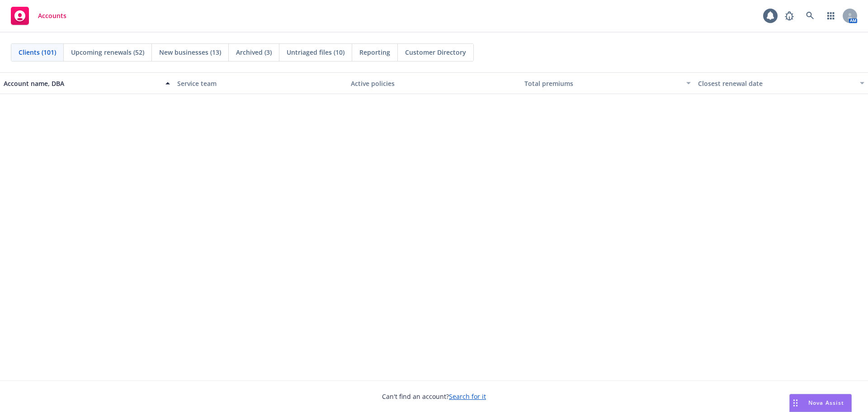 This screenshot has width=868, height=412. I want to click on button: Total premiums, so click(608, 83).